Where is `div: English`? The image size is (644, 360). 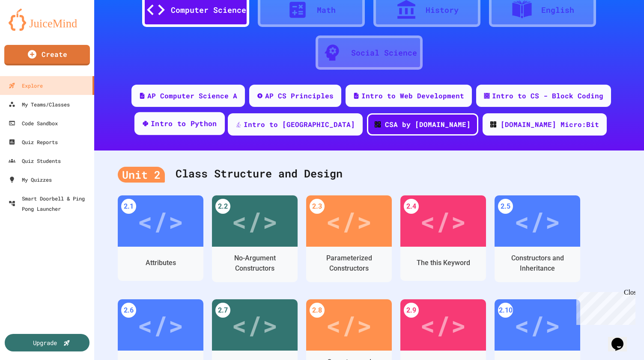
div: English is located at coordinates (557, 10).